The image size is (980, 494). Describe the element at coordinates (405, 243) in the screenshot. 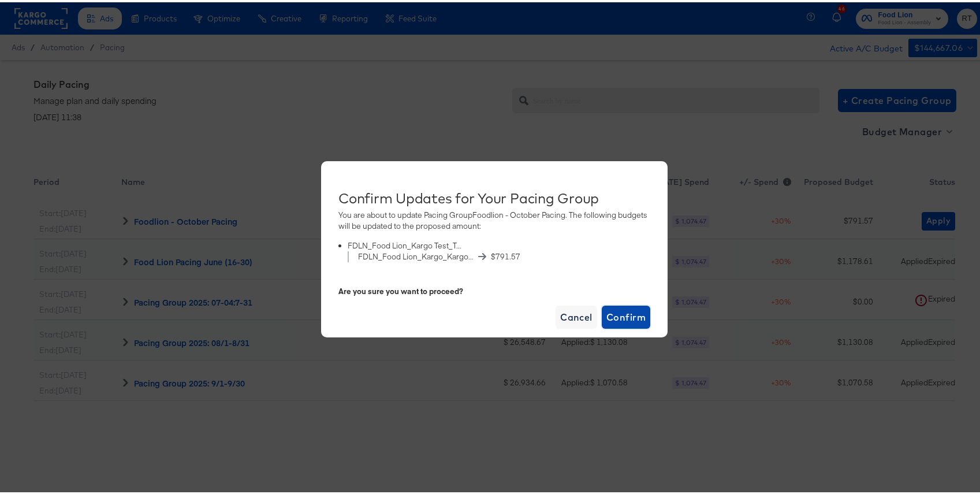

I see `div: FDLN_Food Lion_Kargo Test_Traffic_Brand Initiative_March_3.1.25-3.31.25` at that location.